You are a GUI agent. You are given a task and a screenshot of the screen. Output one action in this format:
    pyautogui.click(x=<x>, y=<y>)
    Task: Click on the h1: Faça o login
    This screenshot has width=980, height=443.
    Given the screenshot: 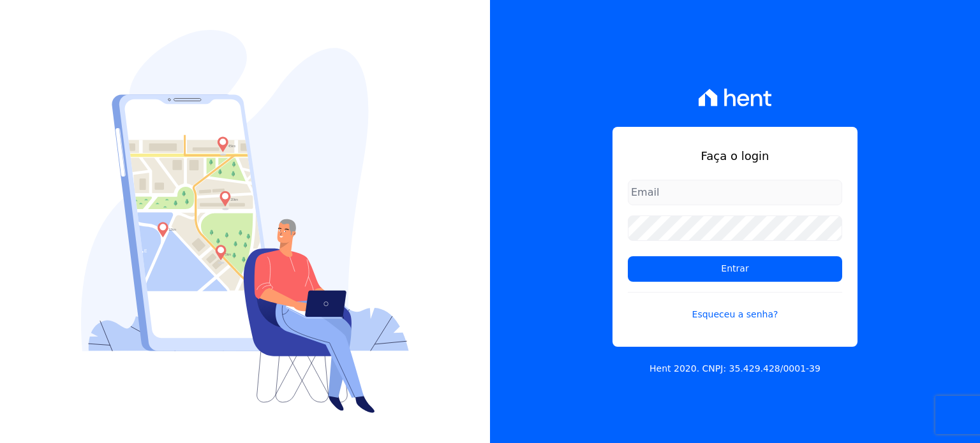 What is the action you would take?
    pyautogui.click(x=735, y=155)
    